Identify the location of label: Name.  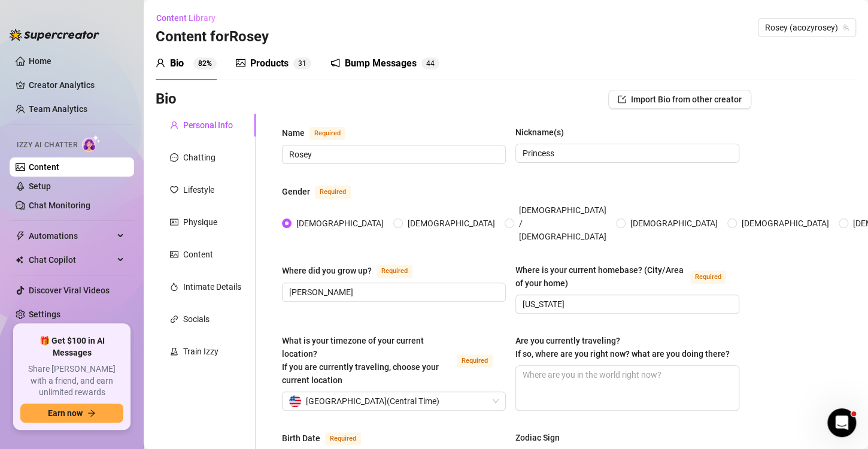
(320, 133).